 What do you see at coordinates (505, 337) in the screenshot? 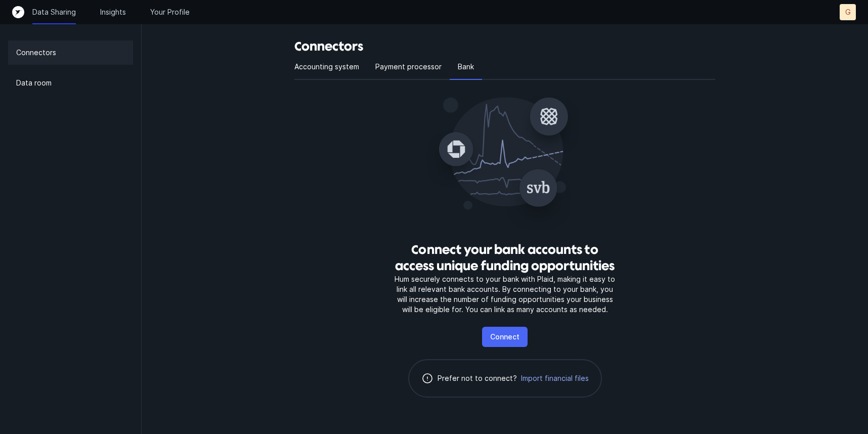
I see `button: Connect` at bounding box center [505, 337].